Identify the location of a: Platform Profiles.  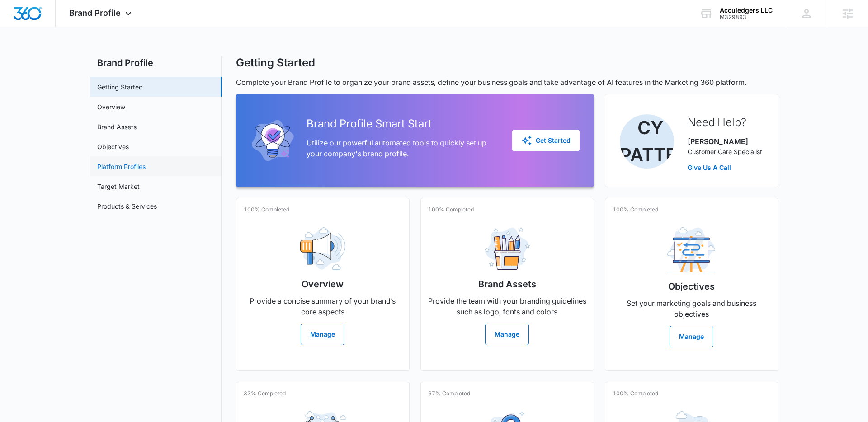
(121, 166).